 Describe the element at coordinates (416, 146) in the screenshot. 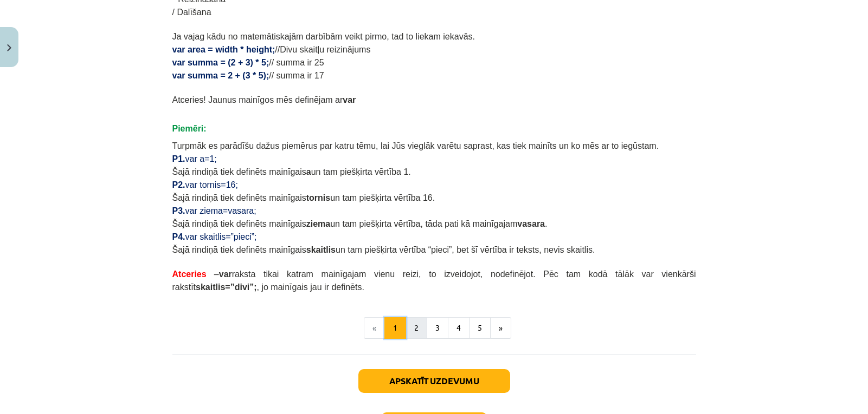

I see `span: Turpmāk es parādīšu dažus piemērus par katru tēmu, lai Jūs vieglāk varētu saprast, kas tiek mainī...` at that location.